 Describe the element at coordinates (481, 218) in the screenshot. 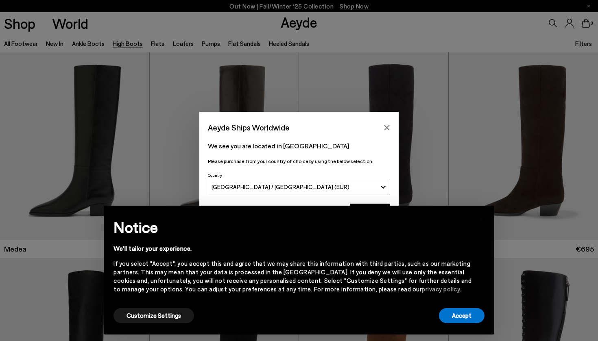

I see `button: Close this notice` at that location.